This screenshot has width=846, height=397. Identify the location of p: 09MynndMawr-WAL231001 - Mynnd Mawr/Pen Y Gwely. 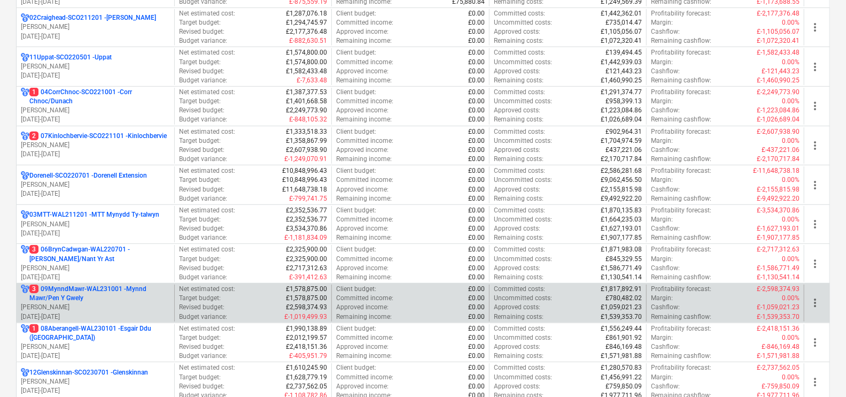
(99, 293).